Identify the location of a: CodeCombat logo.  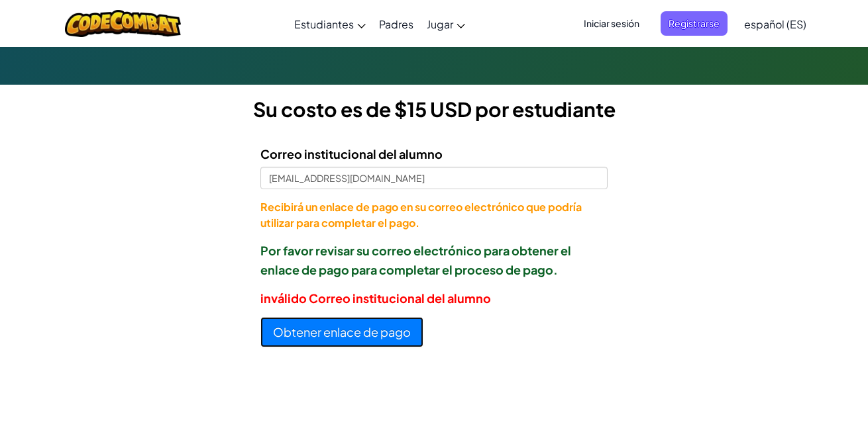
(122, 23).